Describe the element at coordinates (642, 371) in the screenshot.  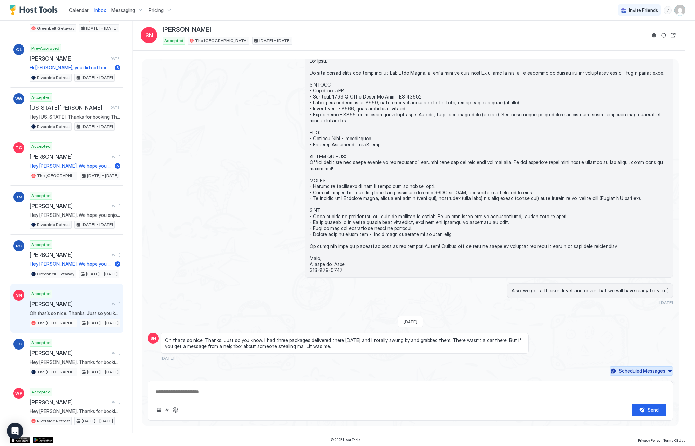
I see `div: Scheduled Messages` at that location.